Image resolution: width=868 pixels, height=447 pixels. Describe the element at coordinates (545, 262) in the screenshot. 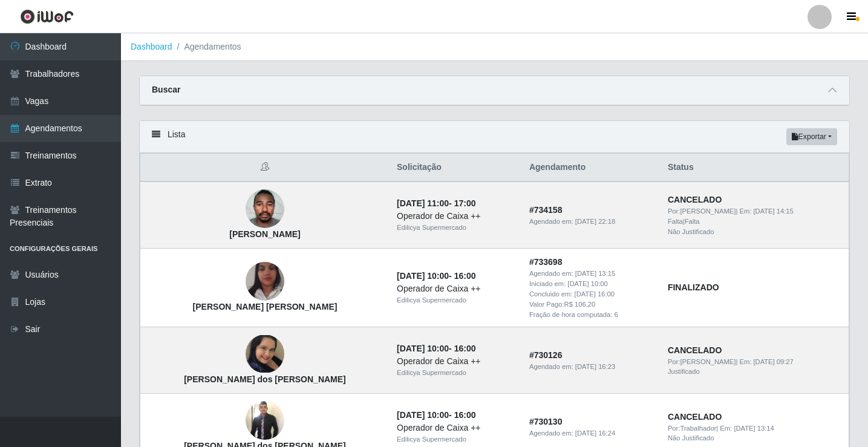

I see `strong: # 733698` at that location.